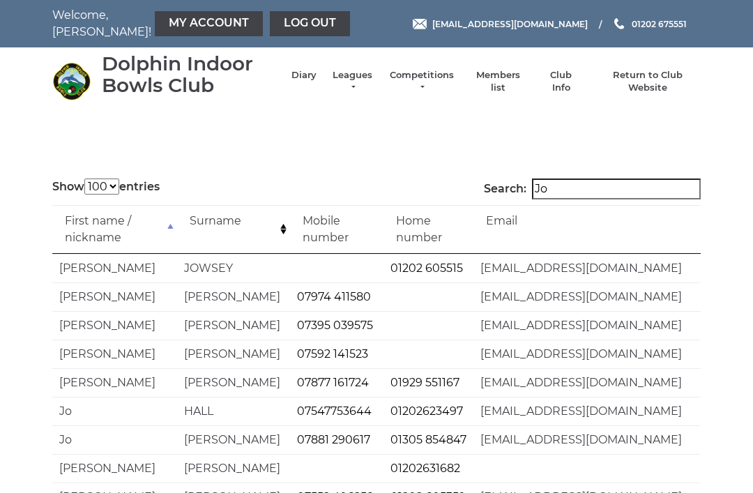  Describe the element at coordinates (427, 268) in the screenshot. I see `a: 01202 605515` at that location.